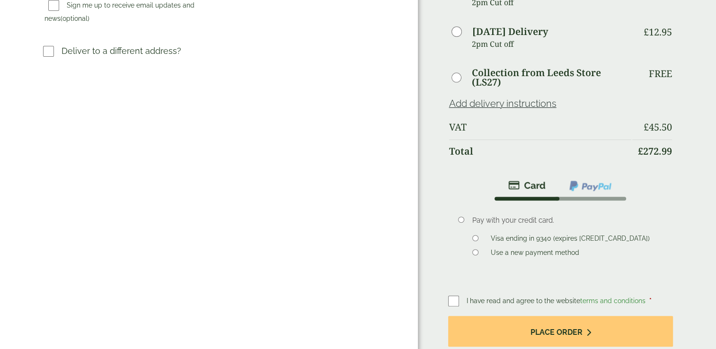 The width and height of the screenshot is (716, 349). I want to click on p: 2pm Cut off, so click(551, 44).